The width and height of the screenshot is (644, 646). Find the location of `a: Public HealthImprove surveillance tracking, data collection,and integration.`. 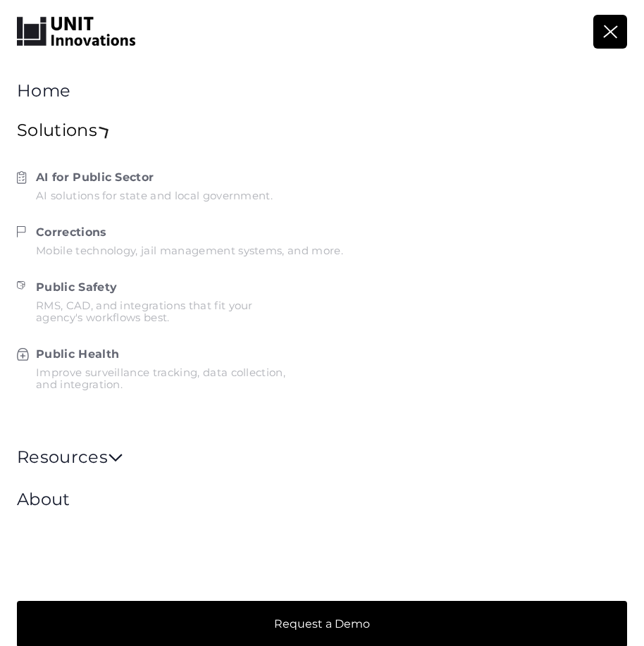

a: Public HealthImprove surveillance tracking, data collection,and integration. is located at coordinates (180, 368).